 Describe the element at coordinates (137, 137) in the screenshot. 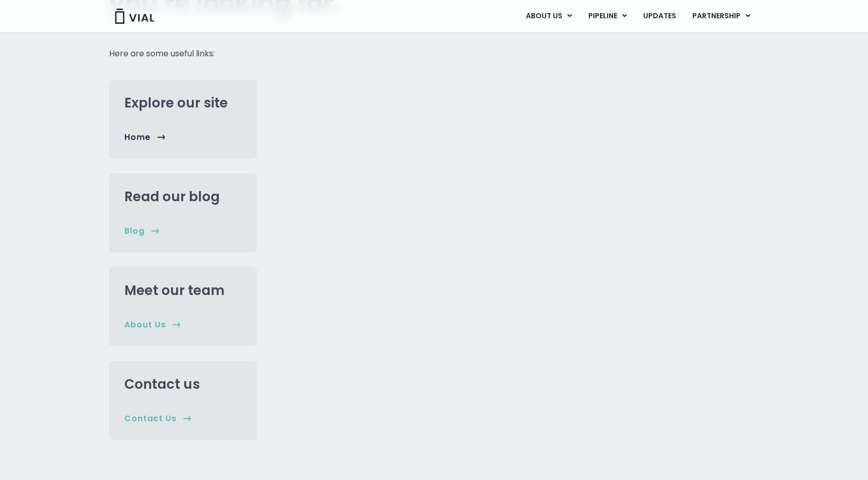

I see `span: home` at that location.